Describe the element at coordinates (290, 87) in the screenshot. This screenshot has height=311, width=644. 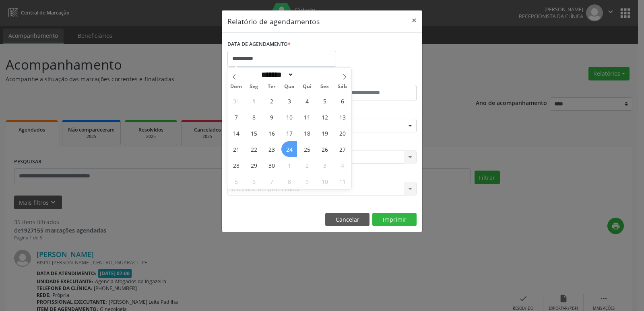
I see `span: Qua` at that location.